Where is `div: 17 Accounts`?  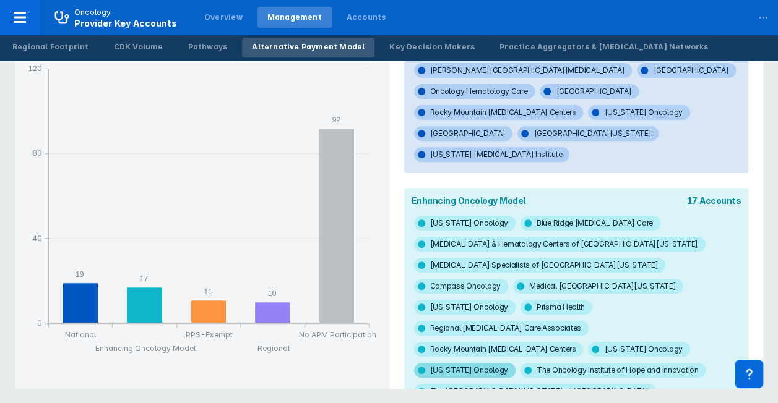 div: 17 Accounts is located at coordinates (714, 200).